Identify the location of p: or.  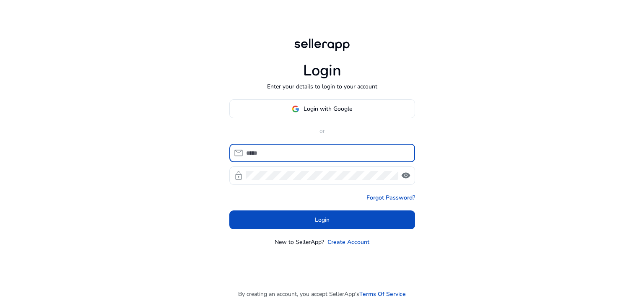
(322, 131).